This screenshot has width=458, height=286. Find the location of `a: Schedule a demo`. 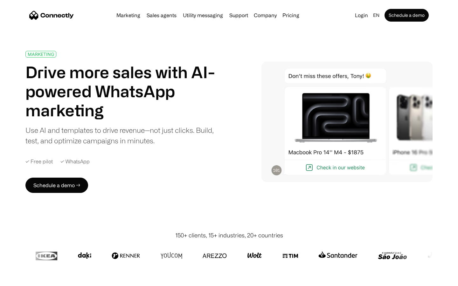

a: Schedule a demo is located at coordinates (406, 15).